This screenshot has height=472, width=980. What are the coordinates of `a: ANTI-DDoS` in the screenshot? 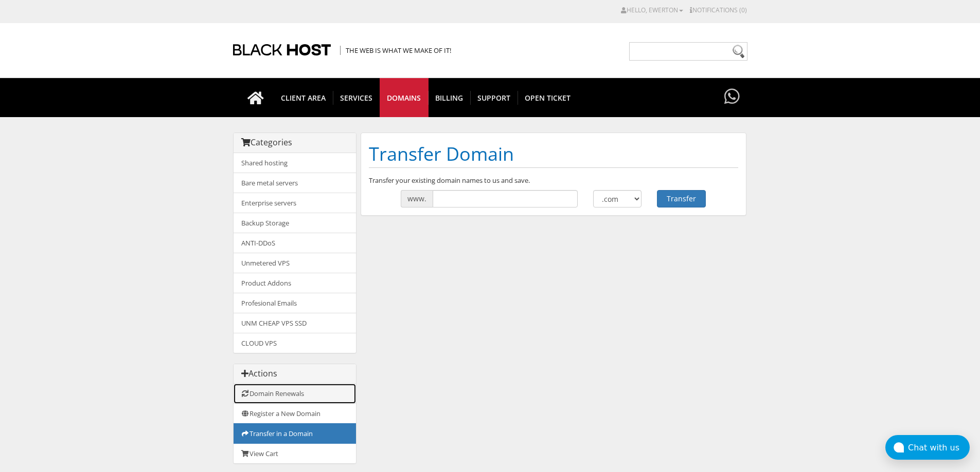 It's located at (295, 243).